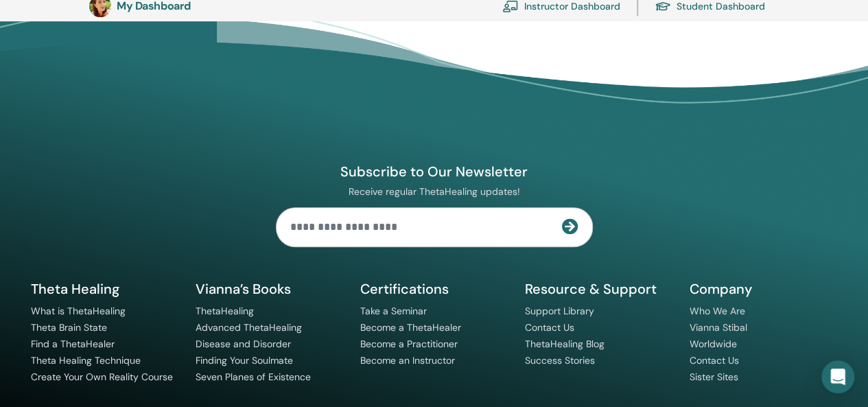 Image resolution: width=868 pixels, height=407 pixels. I want to click on a: Become a Practitioner, so click(409, 344).